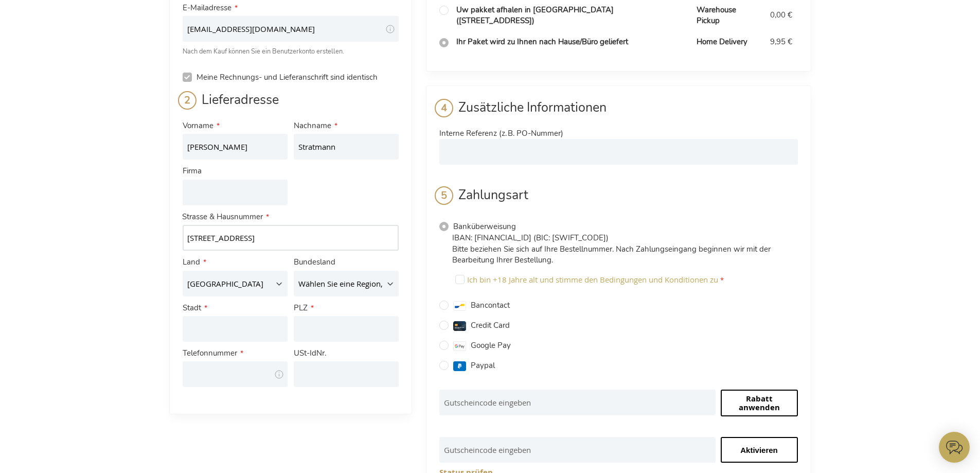 The height and width of the screenshot is (473, 980). Describe the element at coordinates (501, 133) in the screenshot. I see `span: Interne Referenz (z. B. PO-Nummer)` at that location.